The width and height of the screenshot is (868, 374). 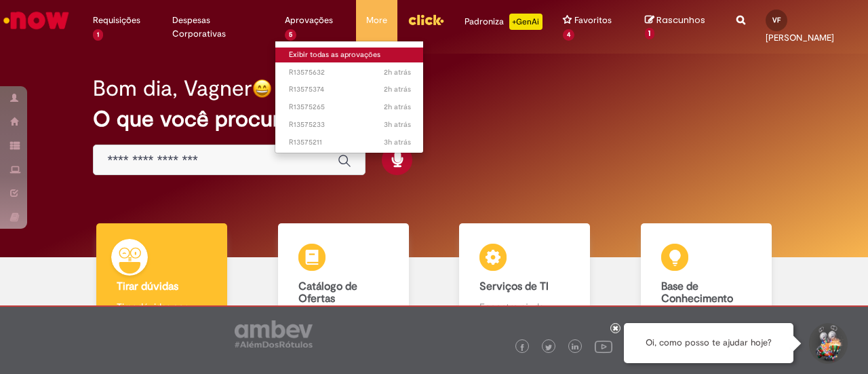 What do you see at coordinates (397, 124) in the screenshot?
I see `time: 29/09/2025 09:18:44` at bounding box center [397, 124].